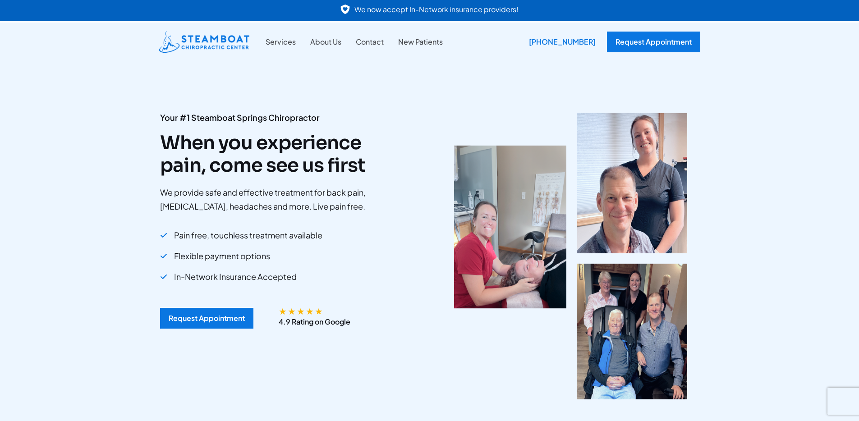 Image resolution: width=859 pixels, height=421 pixels. What do you see at coordinates (235, 277) in the screenshot?
I see `span: In-Network Insurance Accepted` at bounding box center [235, 277].